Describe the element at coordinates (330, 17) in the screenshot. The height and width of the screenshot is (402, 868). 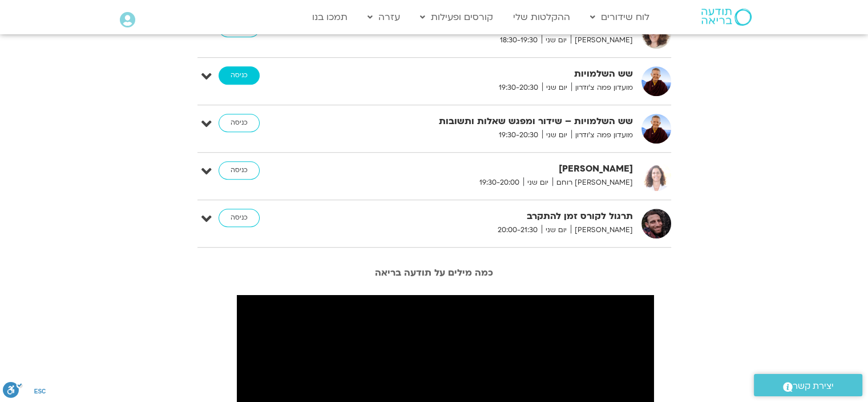
I see `a: תמכו בנו` at that location.